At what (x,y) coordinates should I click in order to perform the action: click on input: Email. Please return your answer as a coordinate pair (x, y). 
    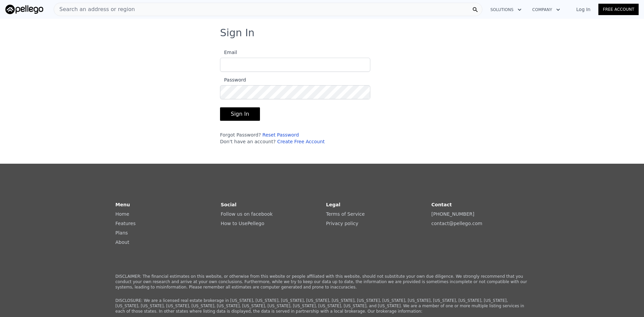
    Looking at the image, I should click on (295, 65).